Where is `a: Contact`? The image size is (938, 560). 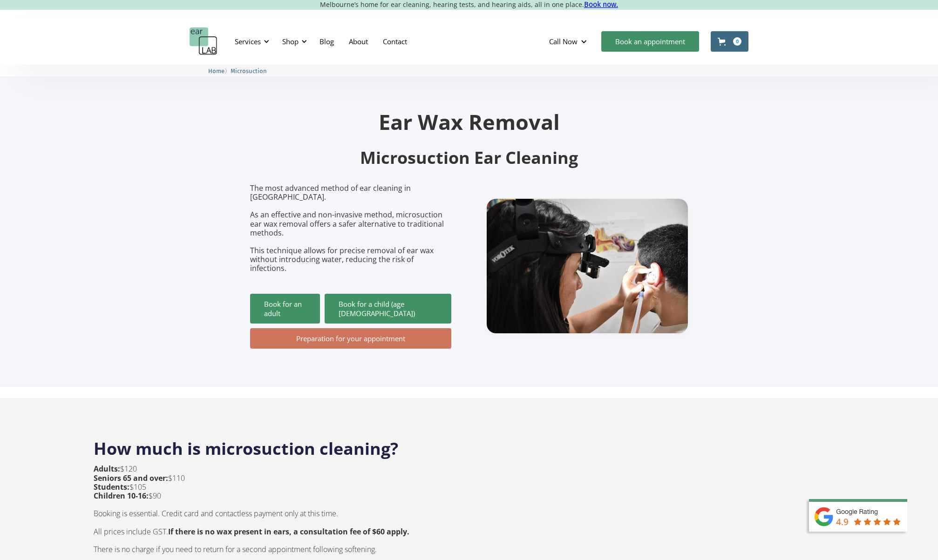 a: Contact is located at coordinates (395, 41).